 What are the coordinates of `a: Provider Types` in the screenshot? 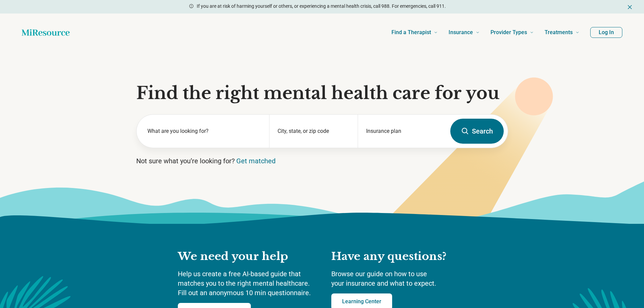 It's located at (512, 33).